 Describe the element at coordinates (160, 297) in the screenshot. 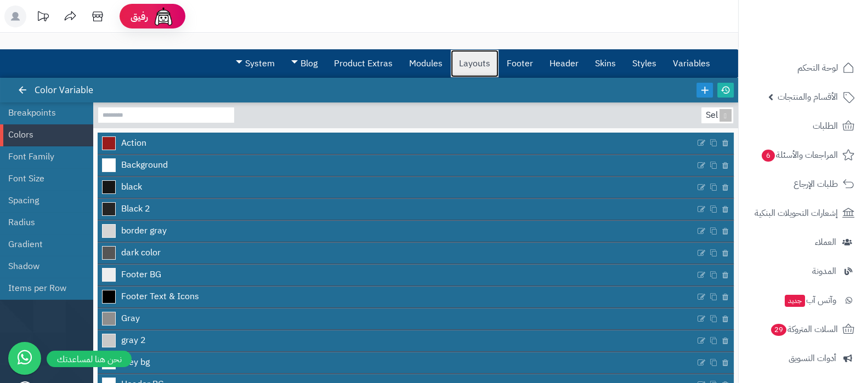

I see `span: Footer Text & Icons` at that location.